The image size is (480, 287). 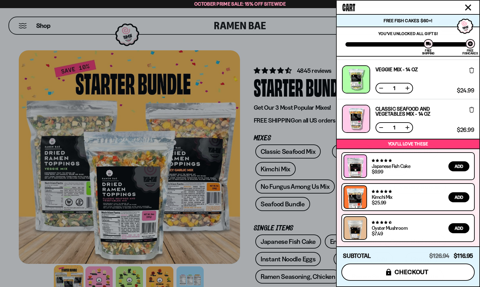 What do you see at coordinates (463, 256) in the screenshot?
I see `span: $116.95` at bounding box center [463, 256].